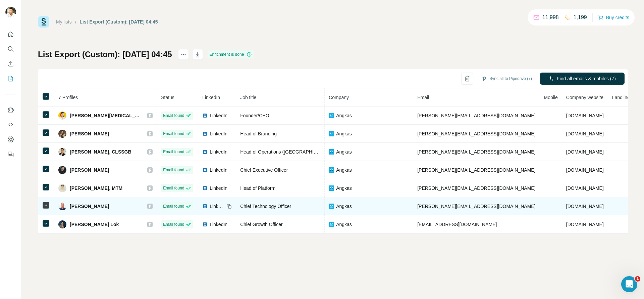 This screenshot has width=644, height=299. What do you see at coordinates (10, 78) in the screenshot?
I see `button: My lists` at bounding box center [10, 78].